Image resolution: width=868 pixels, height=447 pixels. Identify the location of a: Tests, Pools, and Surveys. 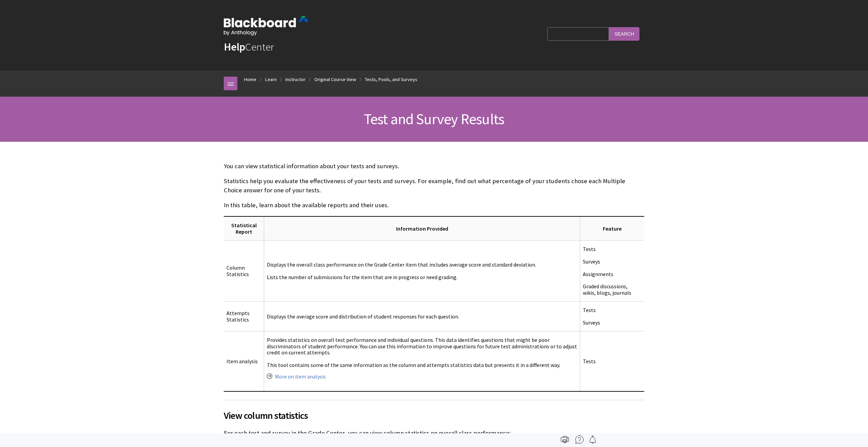
(391, 79).